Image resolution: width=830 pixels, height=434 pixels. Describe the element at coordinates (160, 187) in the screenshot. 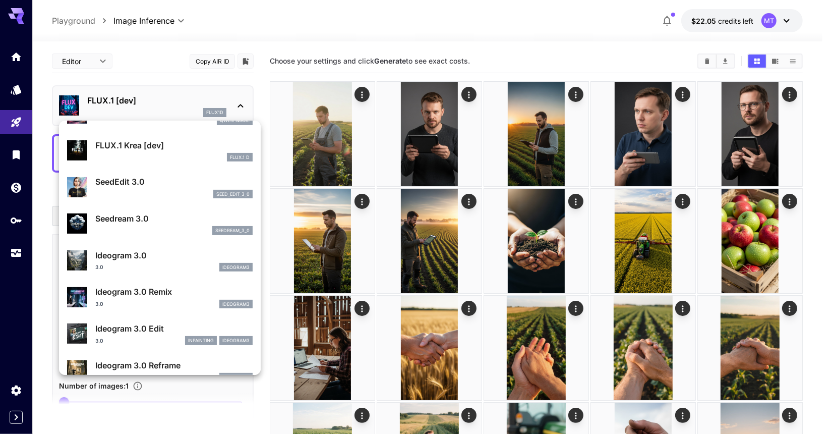

I see `div: SeedEdit 3.0seed_edit_3_0` at that location.